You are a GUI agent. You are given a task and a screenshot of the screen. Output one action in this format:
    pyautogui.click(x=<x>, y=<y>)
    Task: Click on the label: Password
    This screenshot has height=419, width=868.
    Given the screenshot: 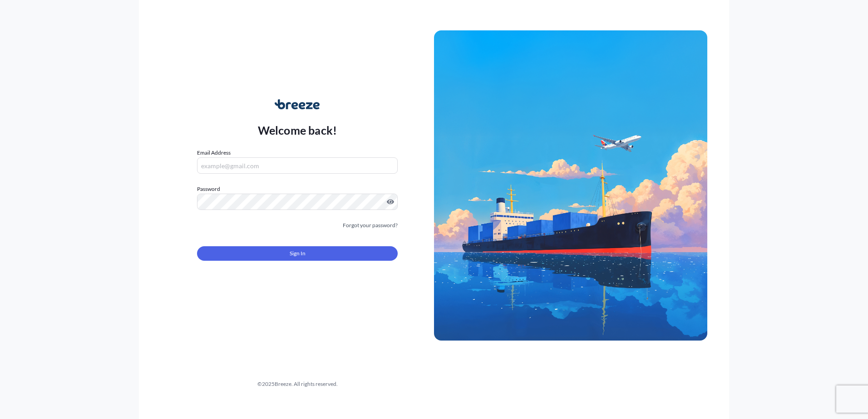 What is the action you would take?
    pyautogui.click(x=297, y=189)
    